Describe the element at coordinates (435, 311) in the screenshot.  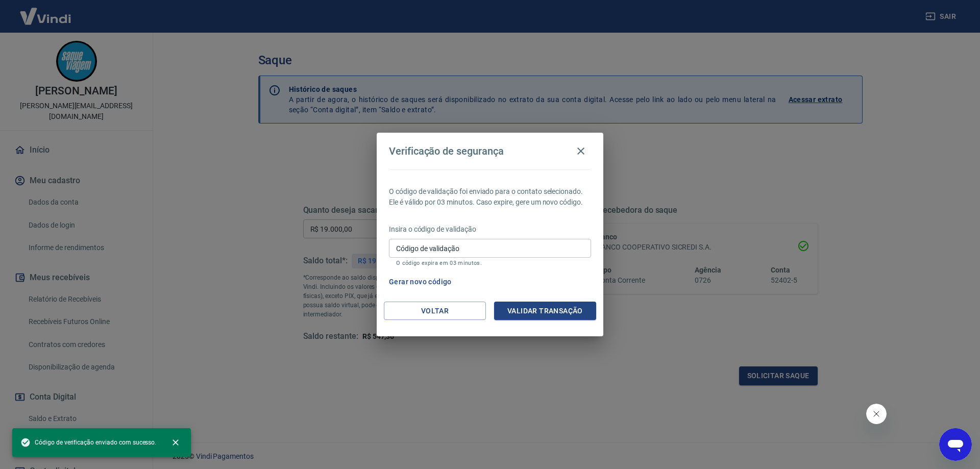
I see `button: Voltar` at that location.